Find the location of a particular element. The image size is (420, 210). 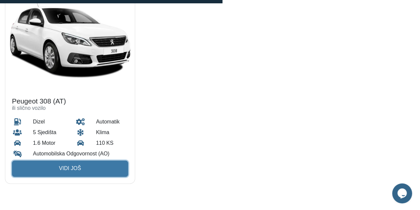

div: Klima is located at coordinates (112, 132).